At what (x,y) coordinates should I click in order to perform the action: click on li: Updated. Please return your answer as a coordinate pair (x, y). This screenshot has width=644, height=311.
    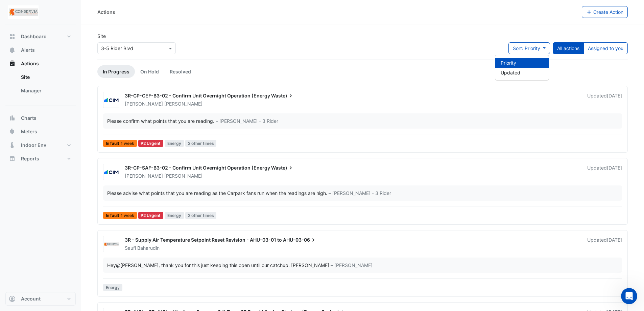
    Looking at the image, I should click on (522, 73).